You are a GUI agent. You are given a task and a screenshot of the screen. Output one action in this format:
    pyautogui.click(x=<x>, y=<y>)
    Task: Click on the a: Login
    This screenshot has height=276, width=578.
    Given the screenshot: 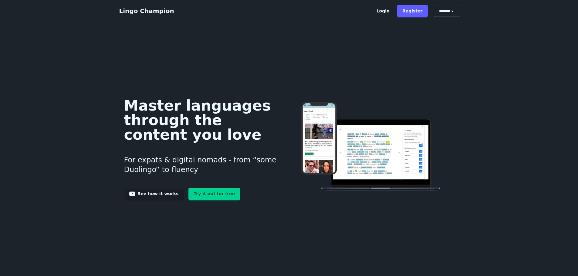 What is the action you would take?
    pyautogui.click(x=383, y=11)
    